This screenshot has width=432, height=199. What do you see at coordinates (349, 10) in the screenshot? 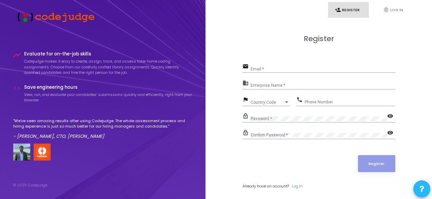
I see `a: person_addRegister` at bounding box center [349, 10].